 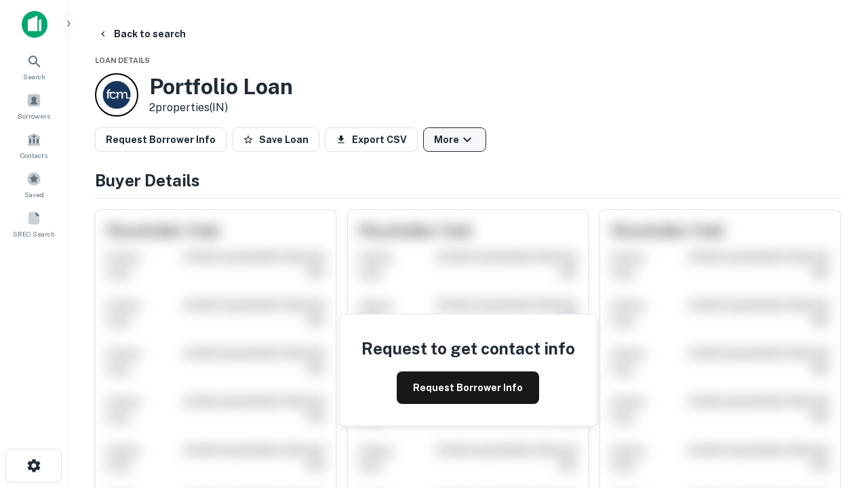 What do you see at coordinates (34, 224) in the screenshot?
I see `a: SREO Search` at bounding box center [34, 224].